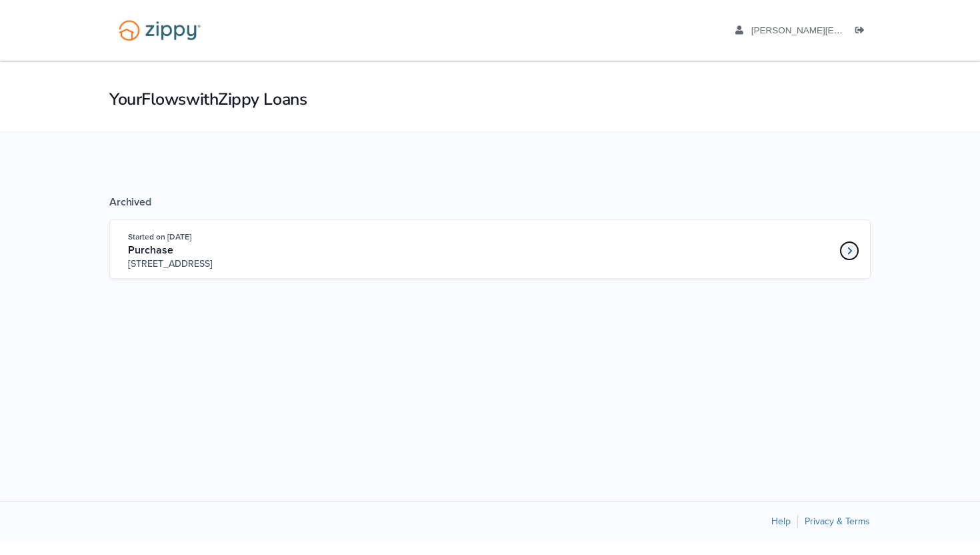  What do you see at coordinates (781, 521) in the screenshot?
I see `a: Help` at bounding box center [781, 521].